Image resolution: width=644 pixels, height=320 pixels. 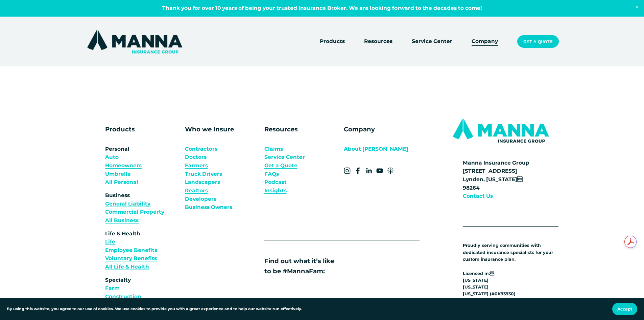 I want to click on p: Resources, so click(x=302, y=129).